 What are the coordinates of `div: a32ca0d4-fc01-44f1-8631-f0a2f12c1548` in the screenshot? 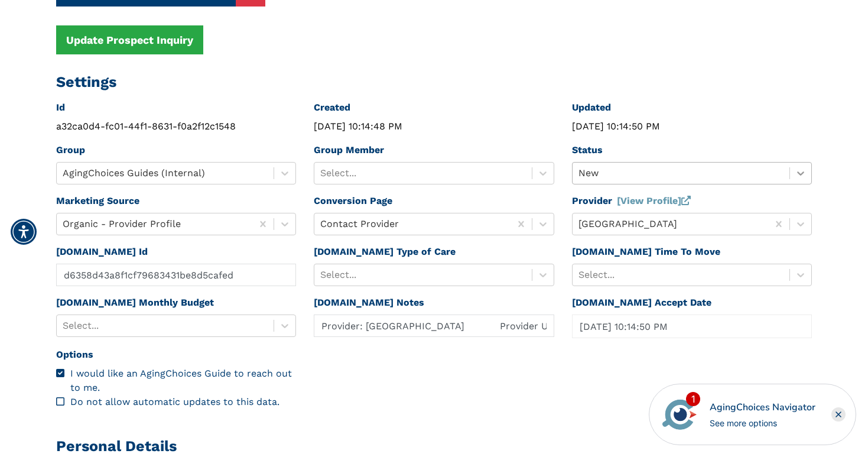 It's located at (176, 127).